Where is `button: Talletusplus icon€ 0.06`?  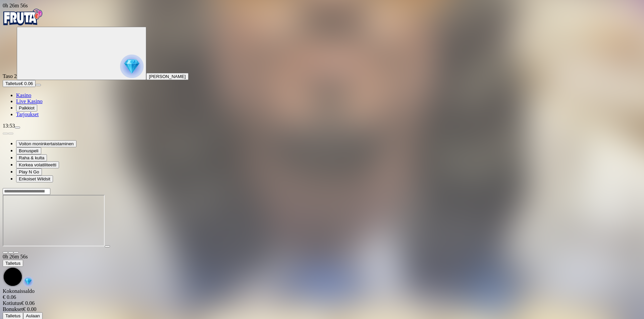
button: Talletusplus icon€ 0.06 is located at coordinates (19, 84).